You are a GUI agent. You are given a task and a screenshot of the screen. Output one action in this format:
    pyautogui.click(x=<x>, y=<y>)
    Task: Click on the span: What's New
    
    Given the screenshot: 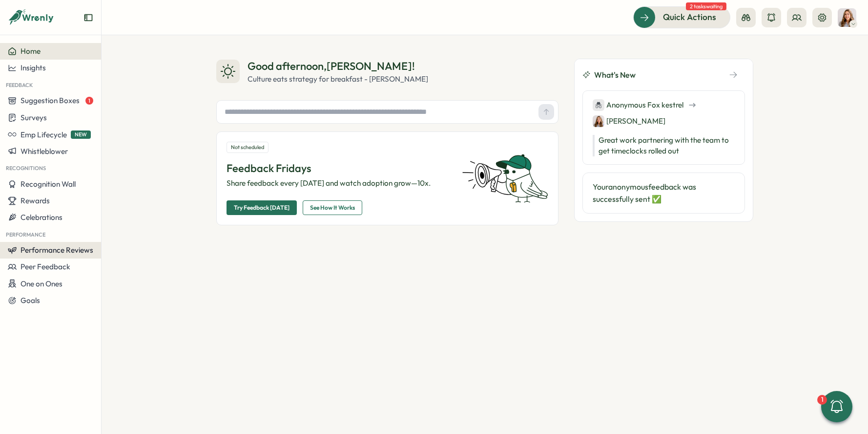 What is the action you would take?
    pyautogui.click(x=614, y=75)
    